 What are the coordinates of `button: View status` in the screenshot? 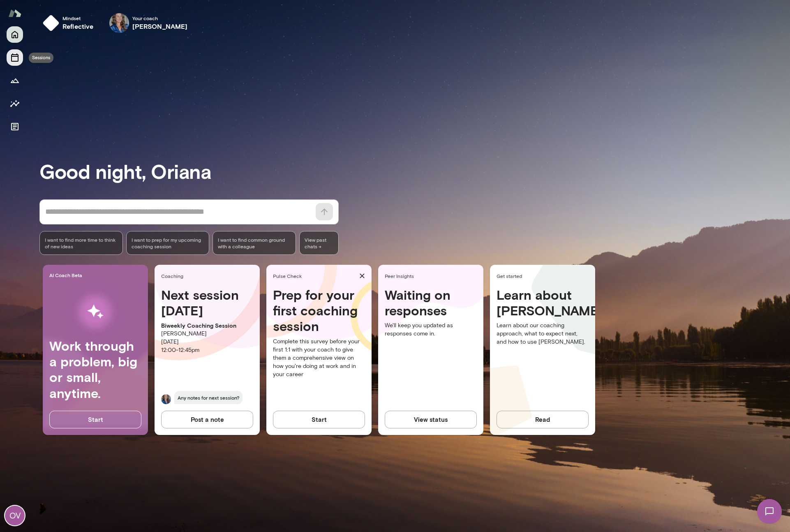 It's located at (431, 419).